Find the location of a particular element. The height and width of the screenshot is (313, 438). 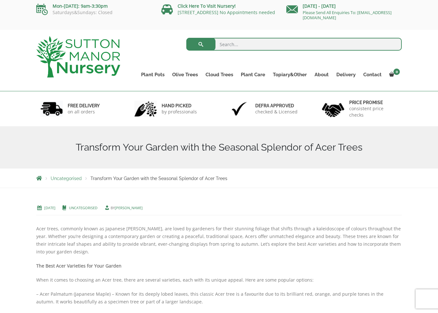

a: Contact is located at coordinates (372, 75).